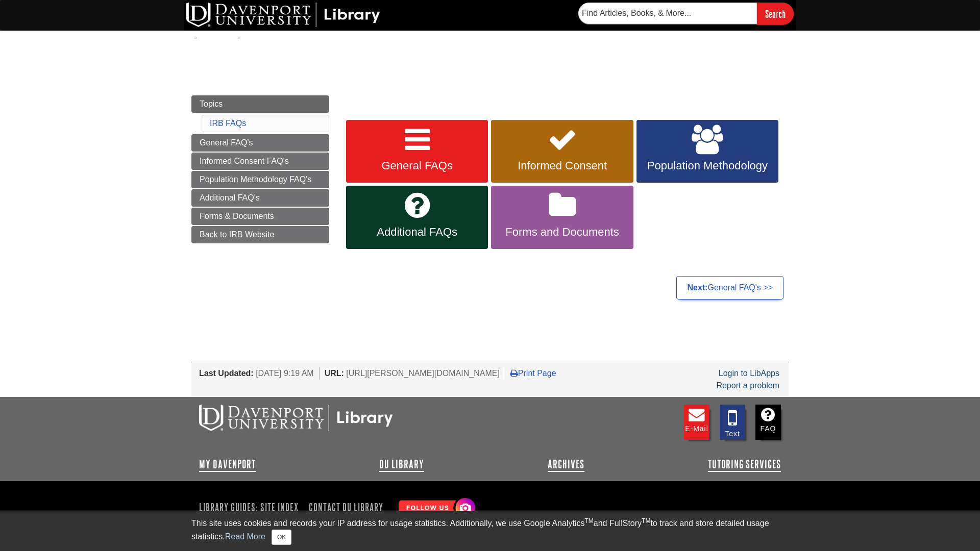 This screenshot has height=551, width=980. Describe the element at coordinates (261, 180) in the screenshot. I see `a: Population Methodology FAQ's` at that location.